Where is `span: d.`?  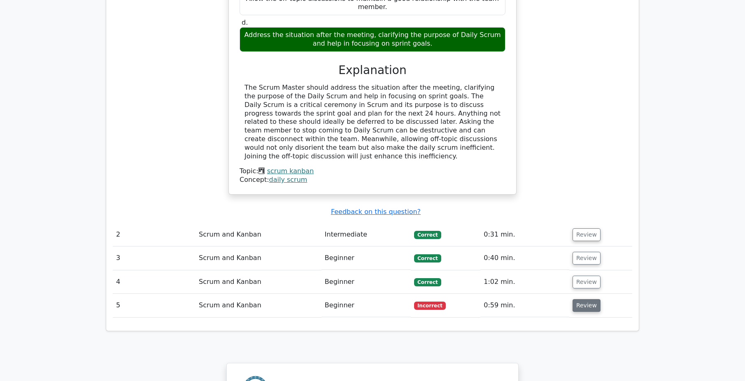 span: d. is located at coordinates (245, 22).